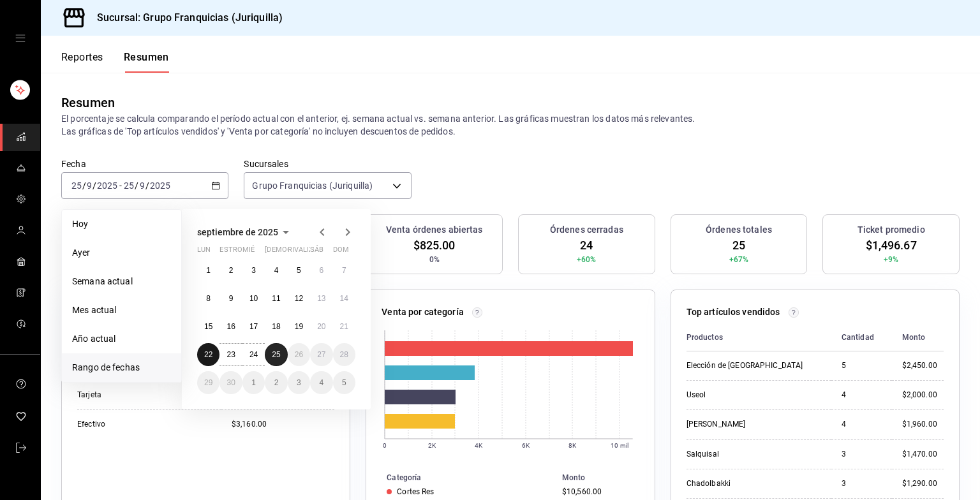 This screenshot has height=500, width=980. Describe the element at coordinates (321, 298) in the screenshot. I see `abbr: 13 de septiembre de 2025` at that location.